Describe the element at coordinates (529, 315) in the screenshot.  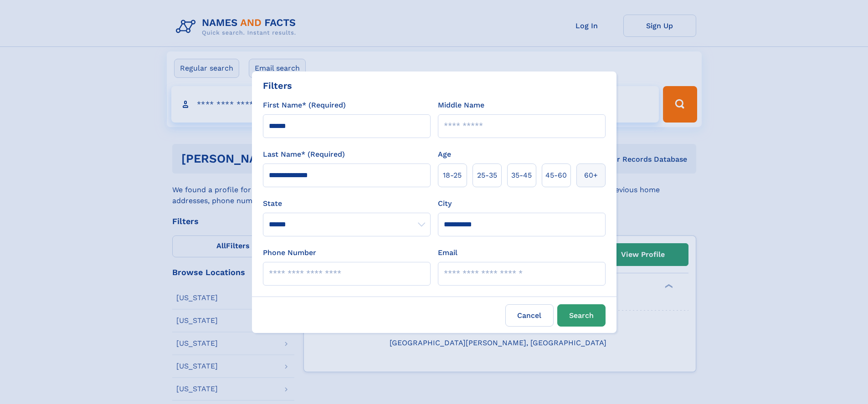
I see `label: Cancel` at that location.